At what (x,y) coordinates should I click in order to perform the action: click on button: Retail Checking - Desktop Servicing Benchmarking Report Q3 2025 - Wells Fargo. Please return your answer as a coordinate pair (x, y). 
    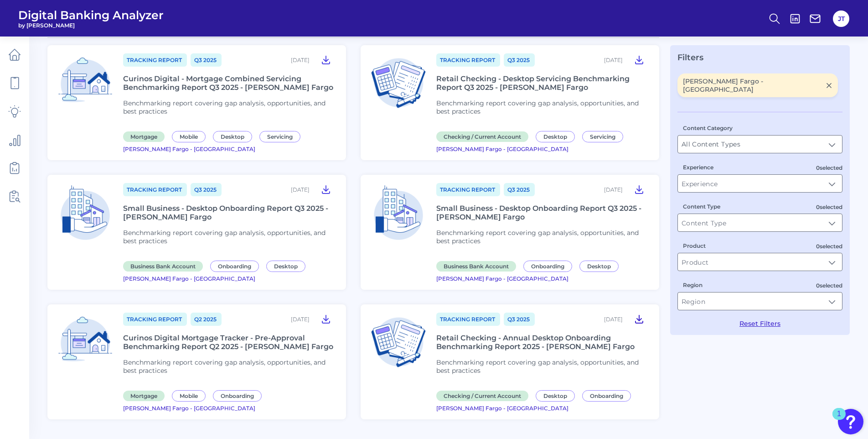
    Looking at the image, I should click on (639, 60).